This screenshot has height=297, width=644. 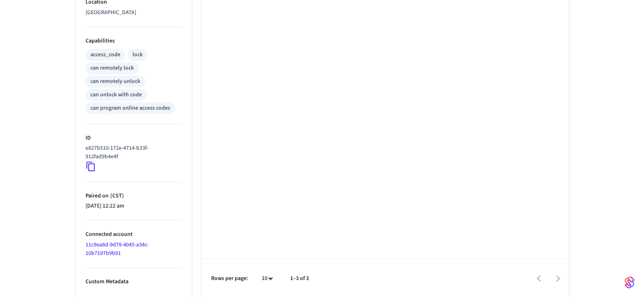 I want to click on p: Capabilities, so click(x=133, y=41).